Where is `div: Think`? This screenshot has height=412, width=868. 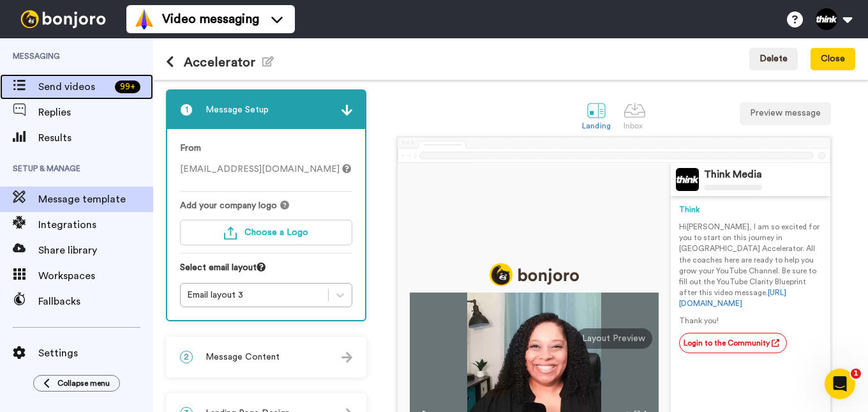
div: Think is located at coordinates (751, 209).